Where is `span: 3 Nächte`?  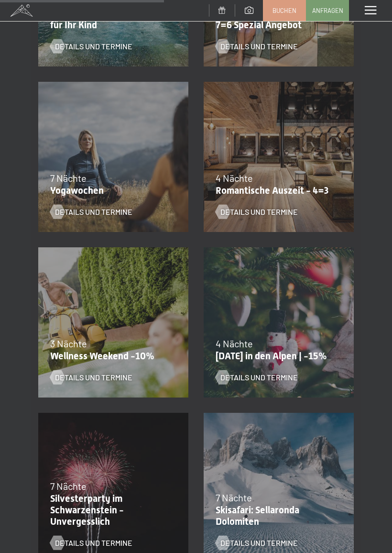 span: 3 Nächte is located at coordinates (68, 344).